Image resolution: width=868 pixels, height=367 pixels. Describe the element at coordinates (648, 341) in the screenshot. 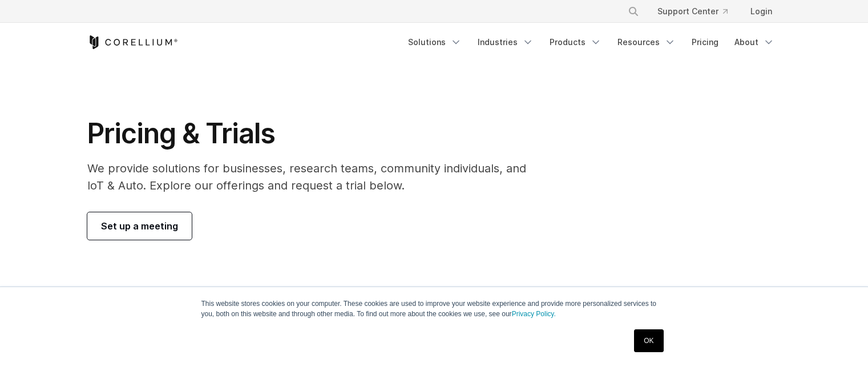

I see `a: OK` at that location.